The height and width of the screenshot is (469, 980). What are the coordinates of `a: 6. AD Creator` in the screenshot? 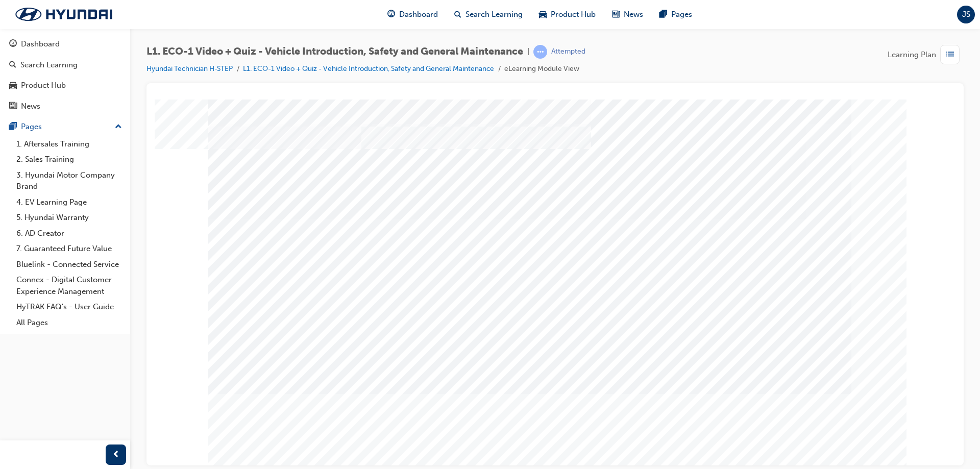 It's located at (69, 233).